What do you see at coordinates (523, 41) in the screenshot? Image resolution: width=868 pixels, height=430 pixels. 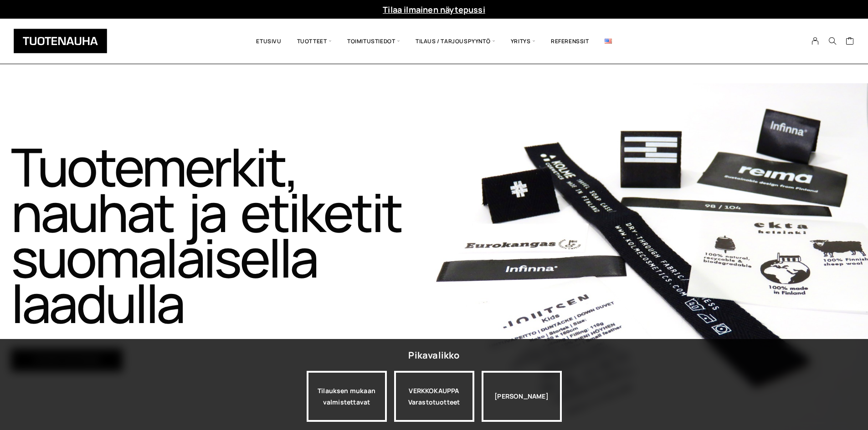 I see `span: Yritys` at bounding box center [523, 41].